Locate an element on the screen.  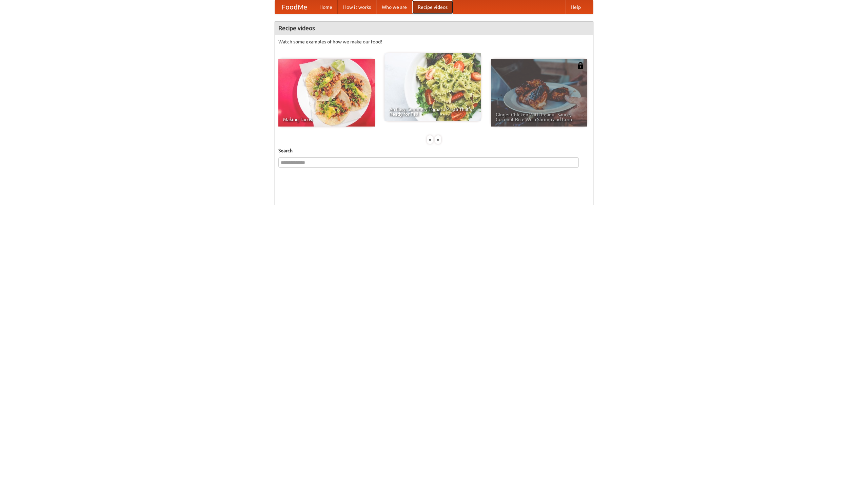
a: An Easy, Summery Tomato Pasta That's Ready for Fall is located at coordinates (432, 87).